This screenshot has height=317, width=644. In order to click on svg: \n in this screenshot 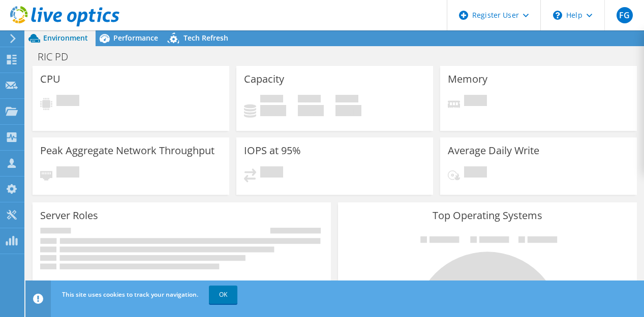, I will do `click(558, 16)`.